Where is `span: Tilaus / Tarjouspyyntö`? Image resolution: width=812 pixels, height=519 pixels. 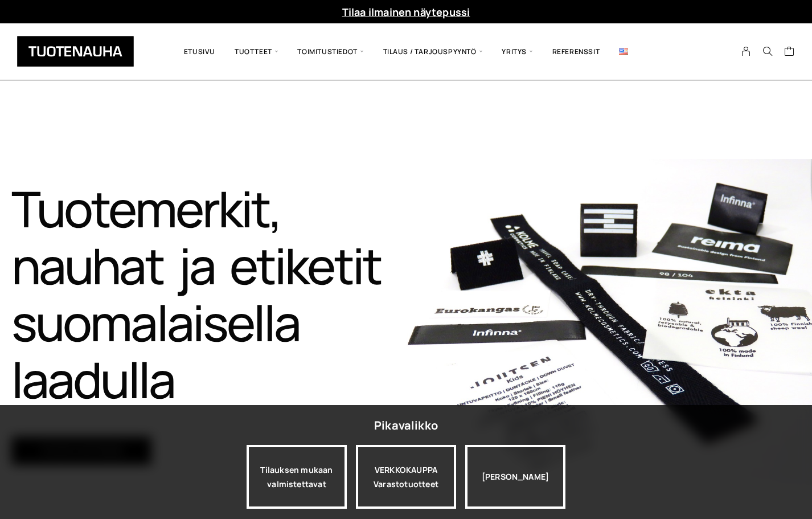 span: Tilaus / Tarjouspyyntö is located at coordinates (433, 51).